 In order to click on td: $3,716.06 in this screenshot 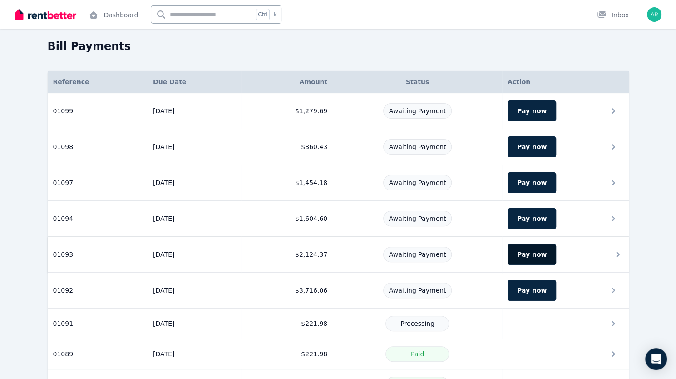, I will do `click(287, 290)`.